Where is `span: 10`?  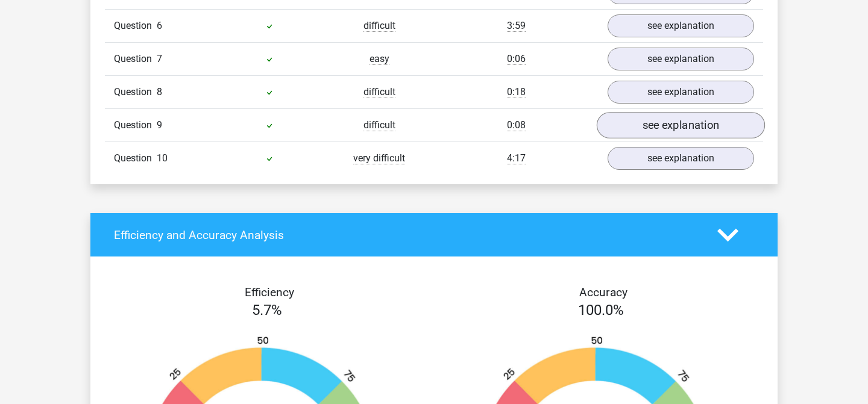
span: 10 is located at coordinates (163, 158).